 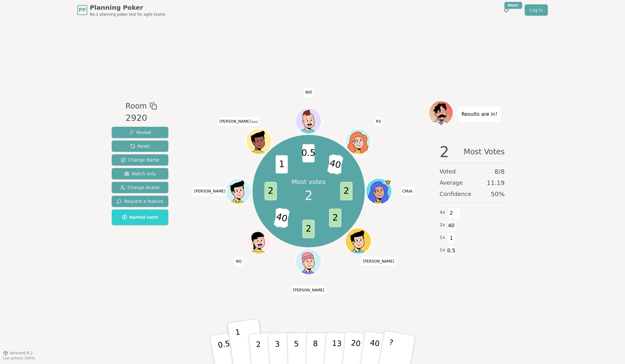 I want to click on span: (you), so click(x=254, y=121).